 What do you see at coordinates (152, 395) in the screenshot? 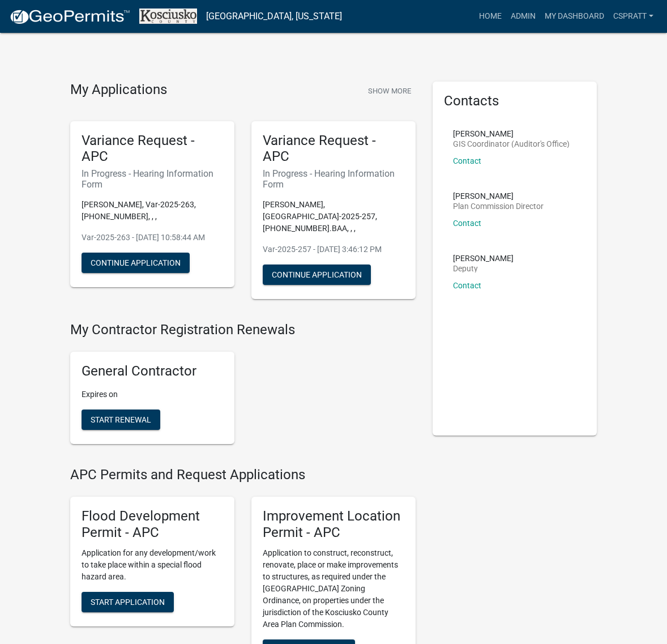
I see `p: Expires on` at bounding box center [152, 395].